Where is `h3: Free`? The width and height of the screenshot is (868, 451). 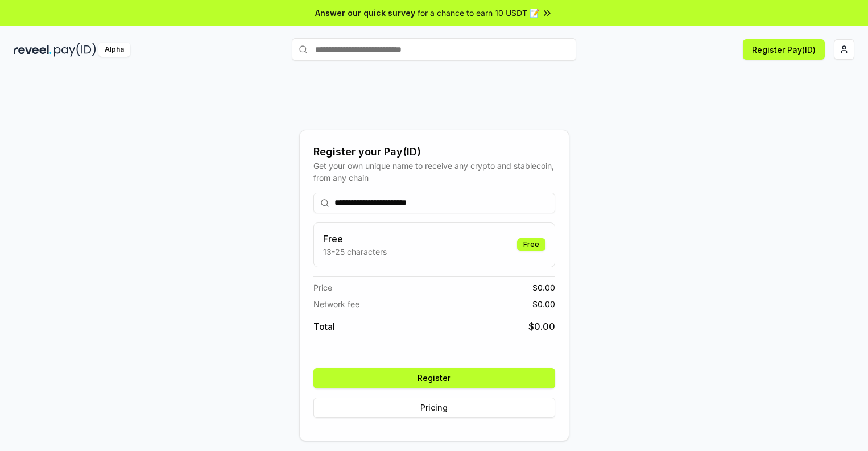
h3: Free is located at coordinates (355, 239).